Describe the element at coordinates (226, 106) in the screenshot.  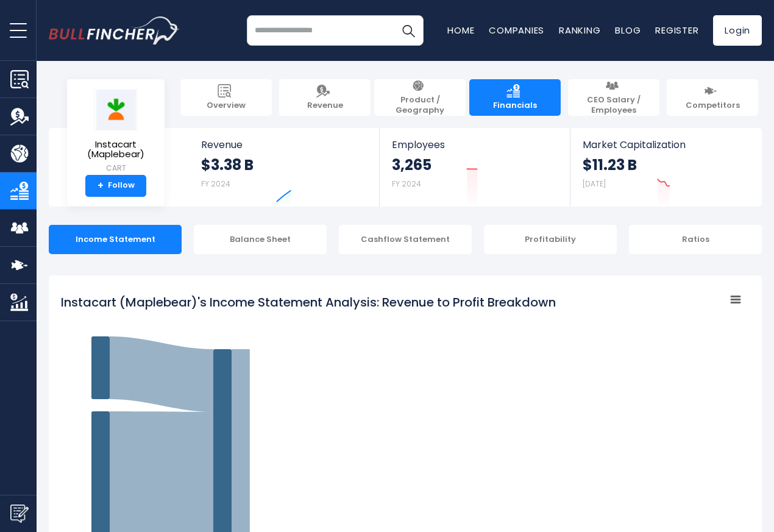
I see `span: Overview` at that location.